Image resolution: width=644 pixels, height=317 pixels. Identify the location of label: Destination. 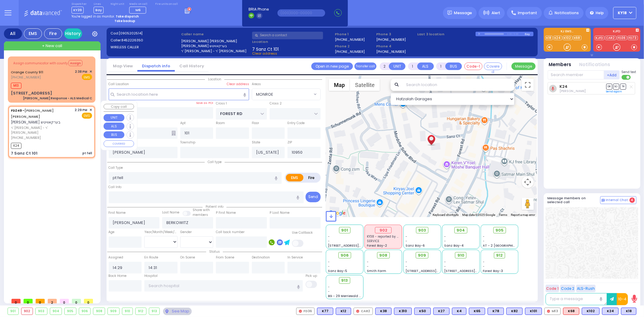
(261, 258).